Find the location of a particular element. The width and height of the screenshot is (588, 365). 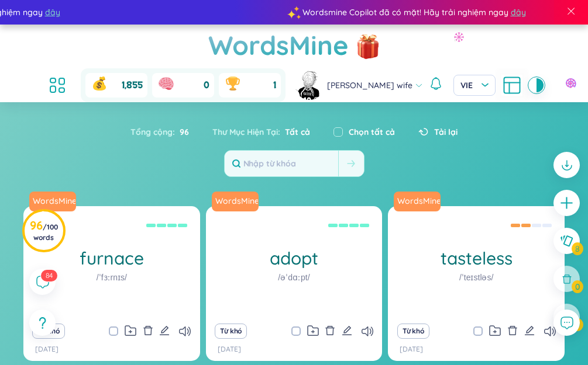

span: 0 is located at coordinates (206, 85).